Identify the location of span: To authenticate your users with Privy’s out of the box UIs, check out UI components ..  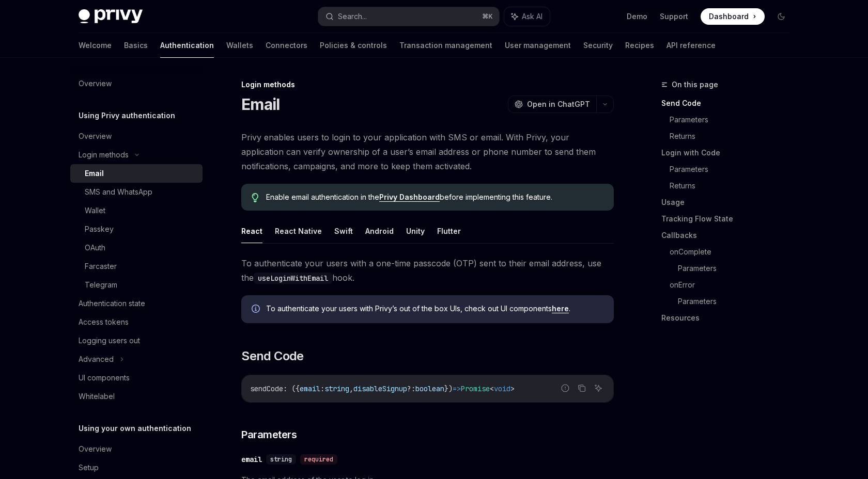
(434, 309).